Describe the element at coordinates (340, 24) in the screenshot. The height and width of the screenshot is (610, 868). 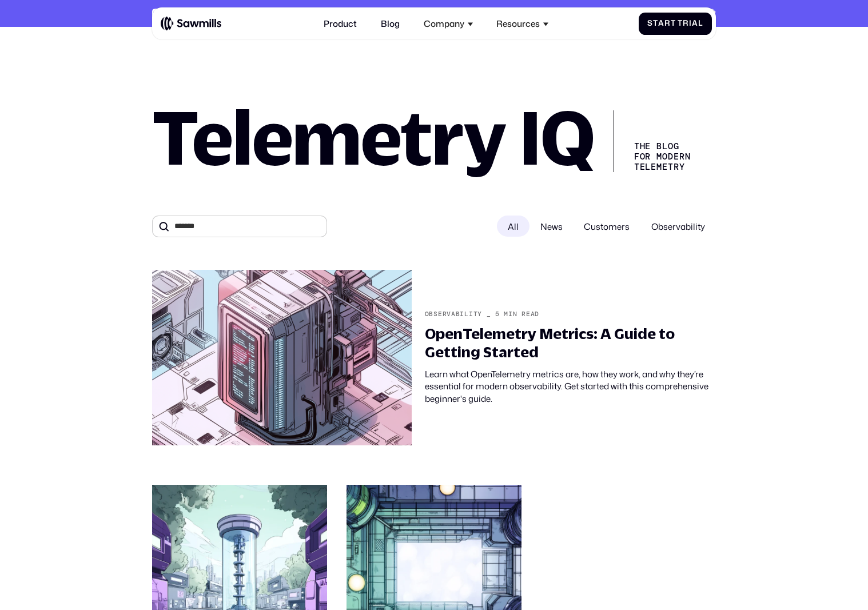
I see `a: Product` at that location.